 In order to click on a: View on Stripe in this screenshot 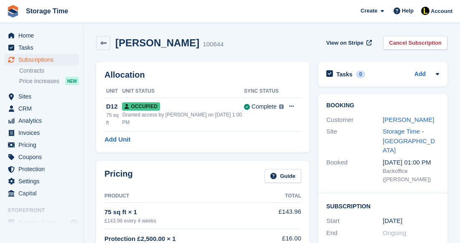, I will do `click(348, 43)`.